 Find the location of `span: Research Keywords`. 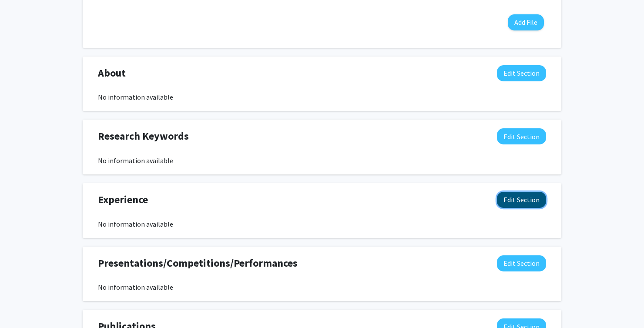

span: Research Keywords is located at coordinates (144, 137).